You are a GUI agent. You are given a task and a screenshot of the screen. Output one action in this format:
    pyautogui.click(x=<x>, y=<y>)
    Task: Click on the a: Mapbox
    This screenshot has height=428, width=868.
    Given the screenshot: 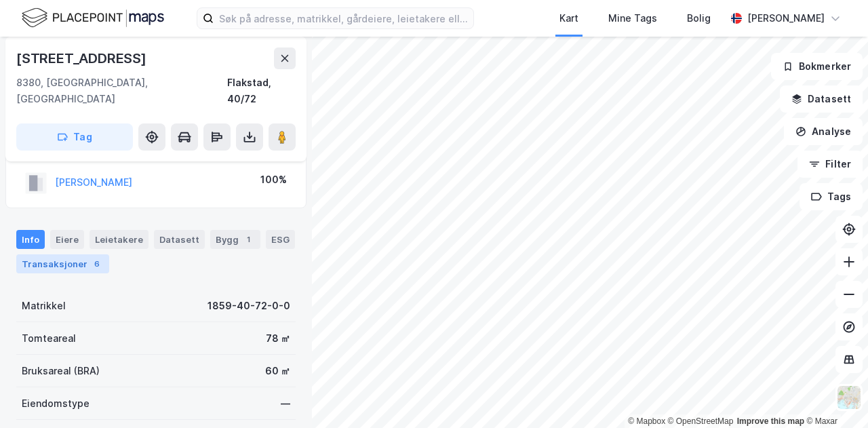 What is the action you would take?
    pyautogui.click(x=646, y=421)
    